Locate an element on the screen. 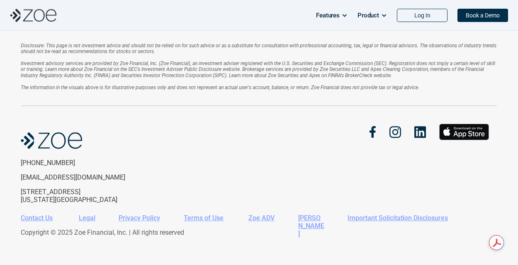 The image size is (518, 265). a: Important Solicitation Disclosures is located at coordinates (398, 218).